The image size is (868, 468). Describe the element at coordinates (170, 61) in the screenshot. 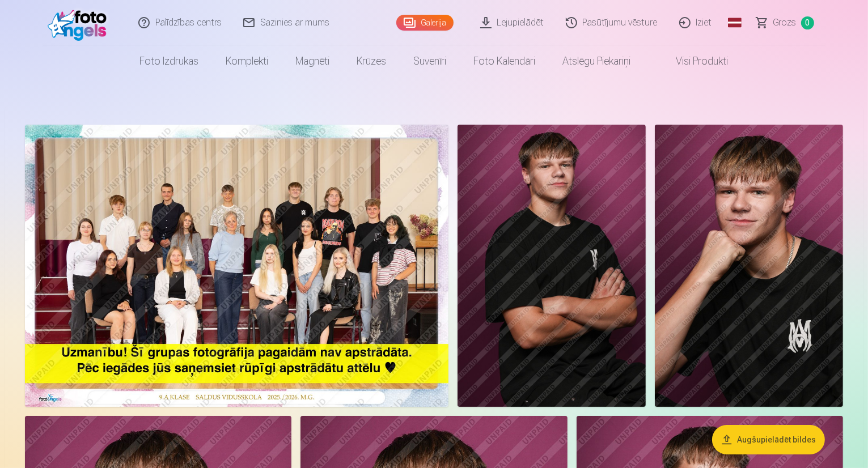

I see `a: Foto izdrukas` at that location.